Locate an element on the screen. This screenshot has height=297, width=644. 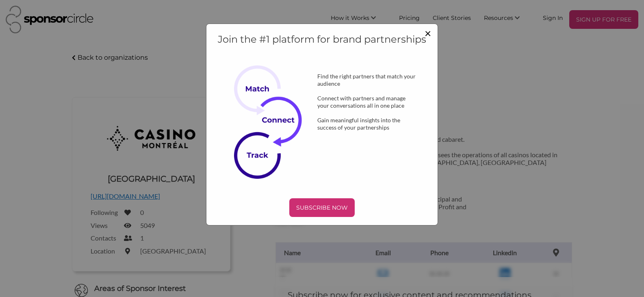
div: Connect with partners and manage your conversations all in one place is located at coordinates (367, 102).